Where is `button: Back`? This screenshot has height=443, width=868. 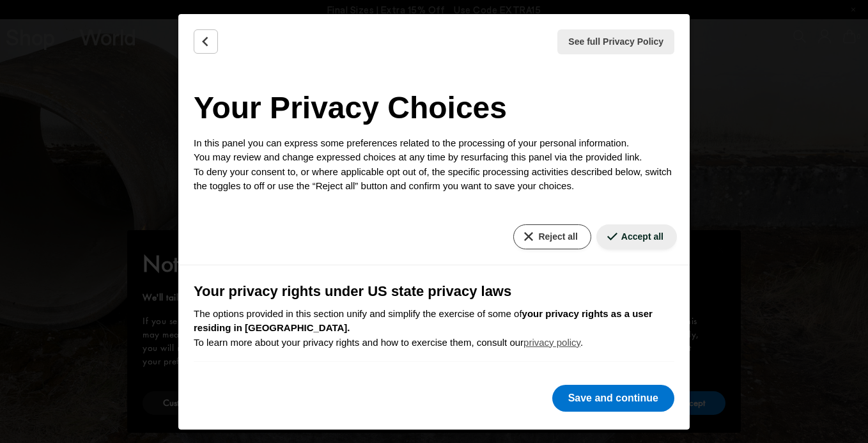 button: Back is located at coordinates (206, 41).